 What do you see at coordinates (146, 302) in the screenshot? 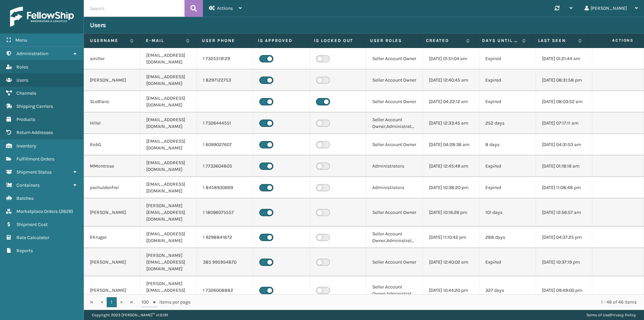
I see `span: 100` at bounding box center [146, 302].